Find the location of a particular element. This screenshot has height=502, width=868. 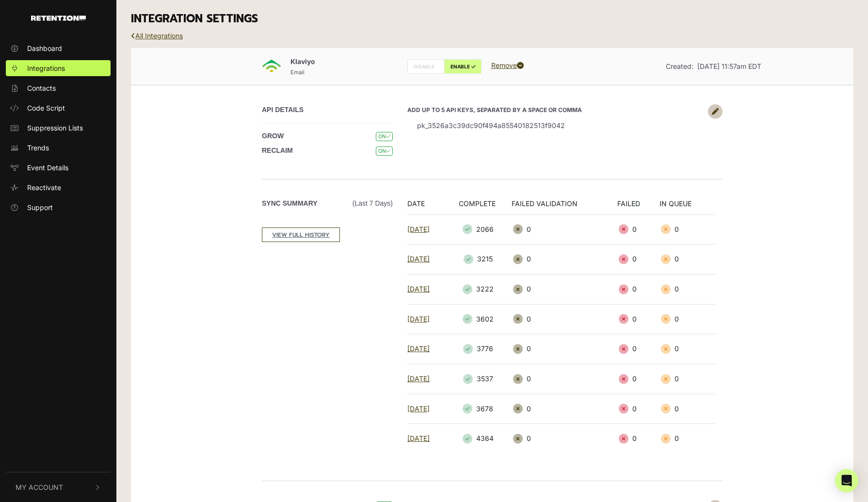

h3: INTEGRATION SETTINGS is located at coordinates (492, 19).